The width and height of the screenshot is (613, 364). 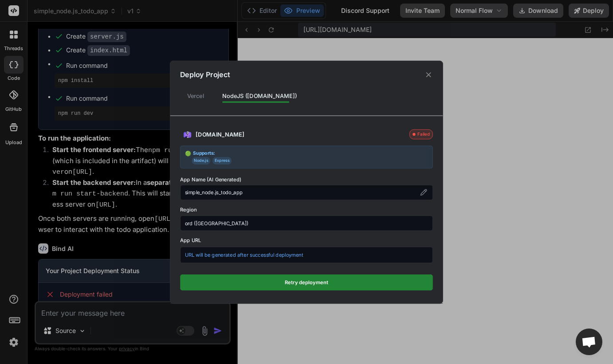 What do you see at coordinates (196, 95) in the screenshot?
I see `div: Vercel` at bounding box center [196, 95].